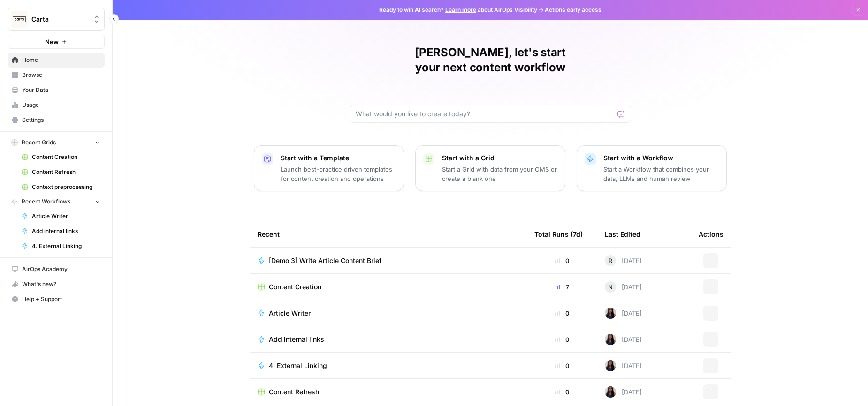  What do you see at coordinates (52, 42) in the screenshot?
I see `span: New` at bounding box center [52, 42].